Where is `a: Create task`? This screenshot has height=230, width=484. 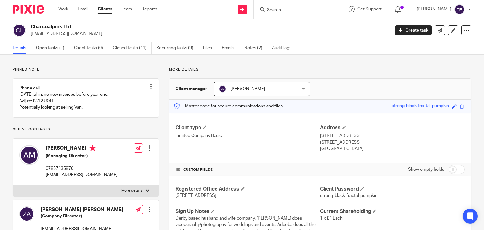 a: Create task is located at coordinates (413, 30).